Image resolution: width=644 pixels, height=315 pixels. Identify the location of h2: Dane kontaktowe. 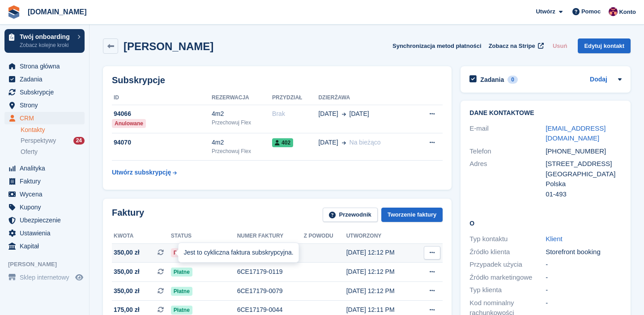
(545, 114).